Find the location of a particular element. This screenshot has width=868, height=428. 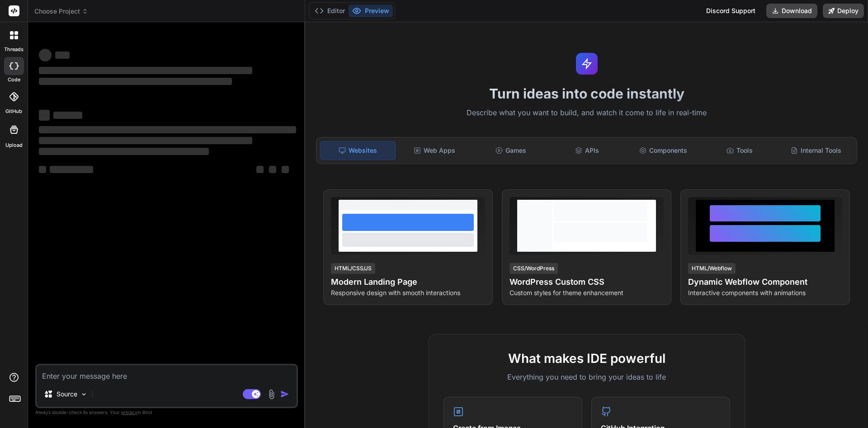

button: Editor is located at coordinates (329, 11).